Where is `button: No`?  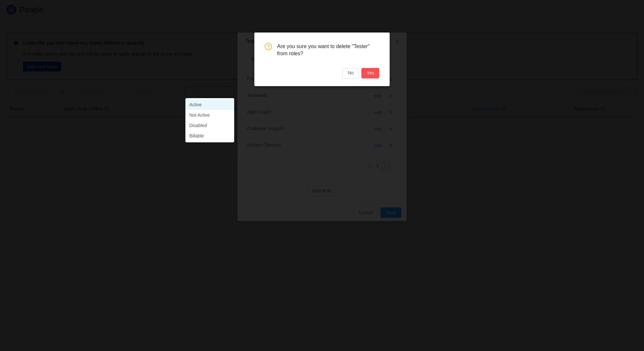
button: No is located at coordinates (351, 73).